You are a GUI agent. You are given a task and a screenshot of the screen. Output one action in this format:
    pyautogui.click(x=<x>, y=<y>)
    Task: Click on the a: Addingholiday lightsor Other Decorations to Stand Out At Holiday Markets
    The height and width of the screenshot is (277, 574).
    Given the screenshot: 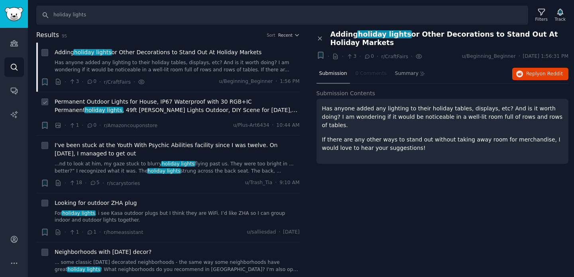 What is the action you would take?
    pyautogui.click(x=158, y=52)
    